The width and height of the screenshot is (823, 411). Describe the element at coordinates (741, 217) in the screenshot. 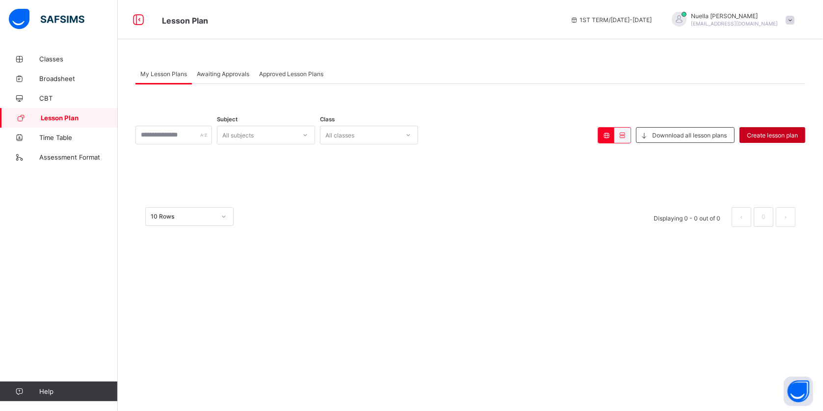

I see `button: prev page` at that location.